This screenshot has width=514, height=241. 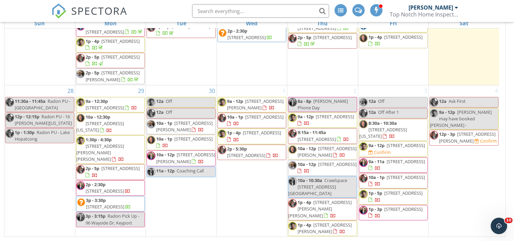 What do you see at coordinates (212, 91) in the screenshot?
I see `a: Go to September 30, 2025` at bounding box center [212, 91].